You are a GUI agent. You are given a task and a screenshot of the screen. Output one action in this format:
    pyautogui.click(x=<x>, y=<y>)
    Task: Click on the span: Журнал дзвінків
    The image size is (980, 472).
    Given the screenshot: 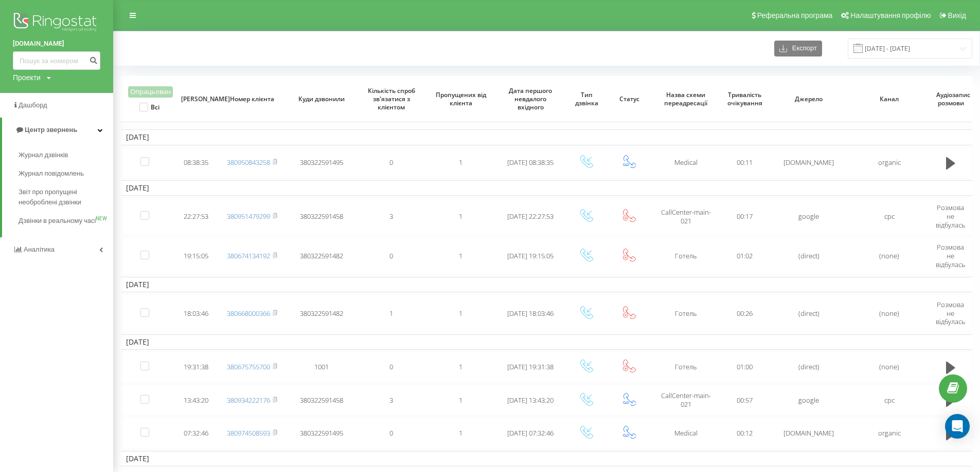 What is the action you would take?
    pyautogui.click(x=43, y=155)
    